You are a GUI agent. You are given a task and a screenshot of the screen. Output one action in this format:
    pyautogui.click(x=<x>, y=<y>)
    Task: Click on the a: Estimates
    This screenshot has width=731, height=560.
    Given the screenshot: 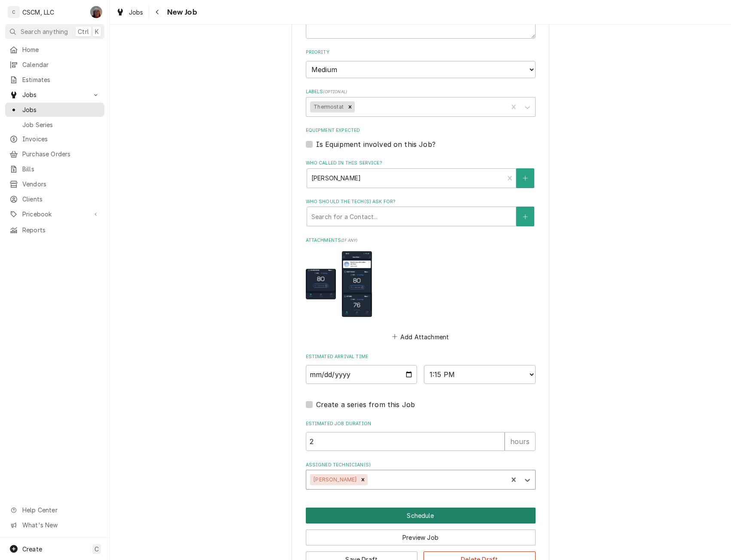 What is the action you would take?
    pyautogui.click(x=55, y=79)
    